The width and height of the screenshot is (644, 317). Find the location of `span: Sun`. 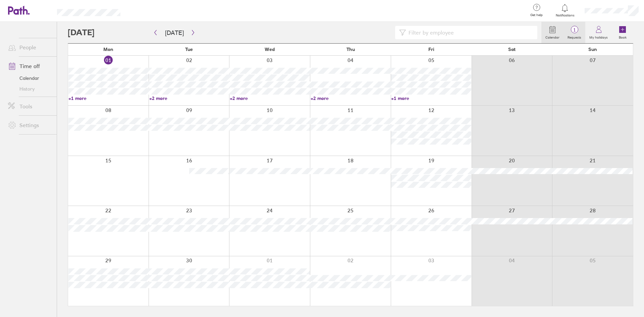

span: Sun is located at coordinates (593, 49).